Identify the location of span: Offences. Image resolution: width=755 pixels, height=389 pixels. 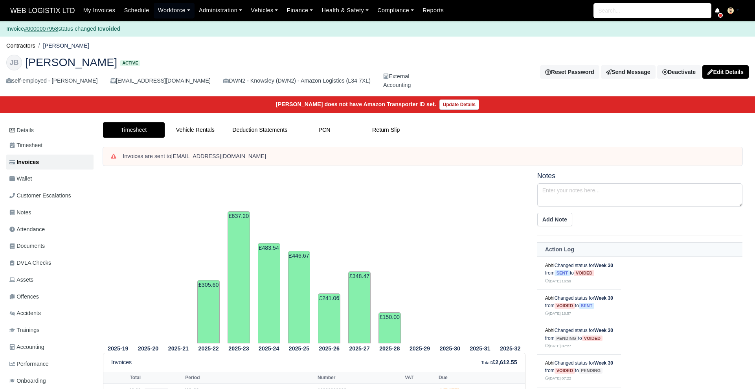
(24, 296).